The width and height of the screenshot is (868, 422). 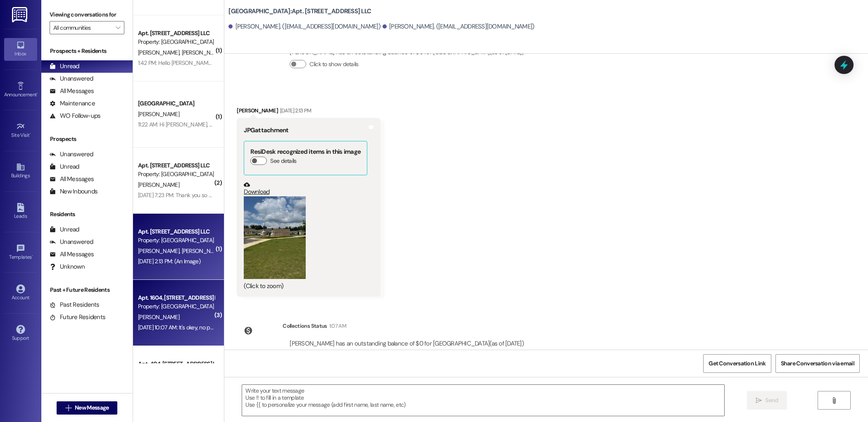 I want to click on a: Support, so click(x=21, y=334).